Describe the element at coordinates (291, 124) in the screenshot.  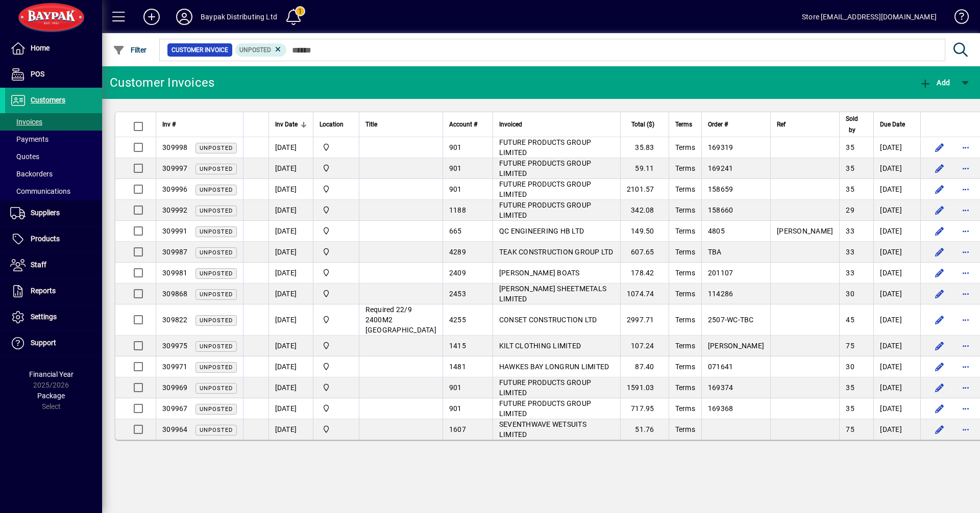
I see `div: Inv Date` at that location.